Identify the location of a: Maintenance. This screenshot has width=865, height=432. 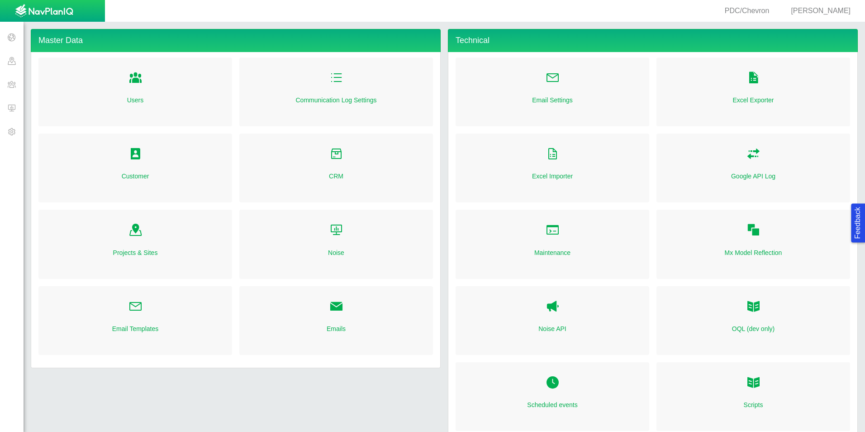
(552, 252).